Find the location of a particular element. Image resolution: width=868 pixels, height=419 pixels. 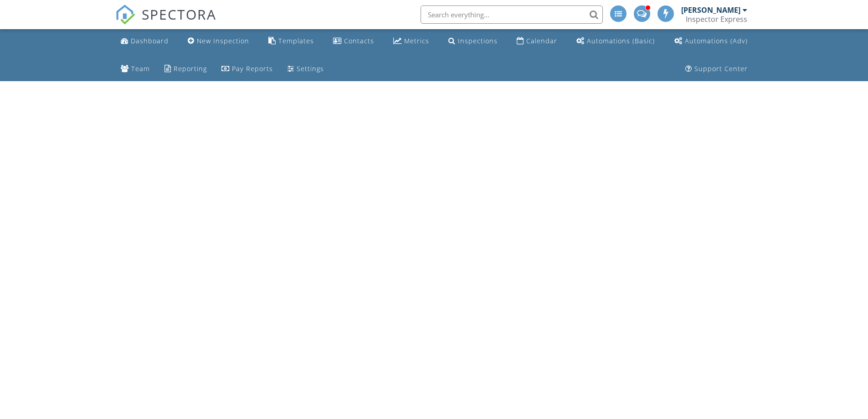

div: Pay Reports is located at coordinates (252, 68).